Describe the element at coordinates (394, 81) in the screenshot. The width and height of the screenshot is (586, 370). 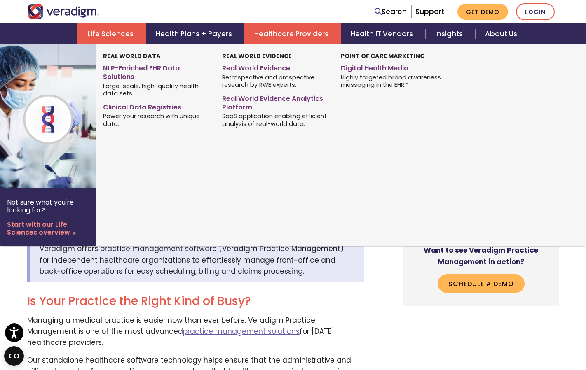
I see `span: Highly targeted brand awareness messaging in the EHR.*` at that location.